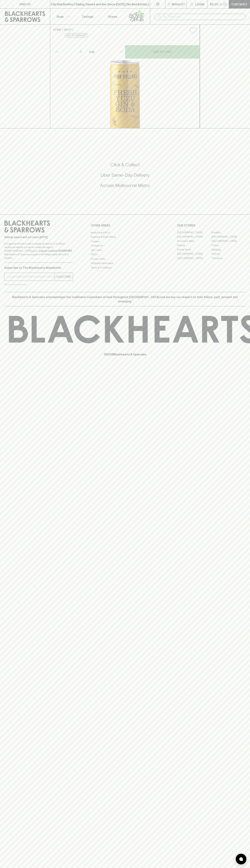  What do you see at coordinates (88, 16) in the screenshot?
I see `a: Tastings` at bounding box center [88, 16].